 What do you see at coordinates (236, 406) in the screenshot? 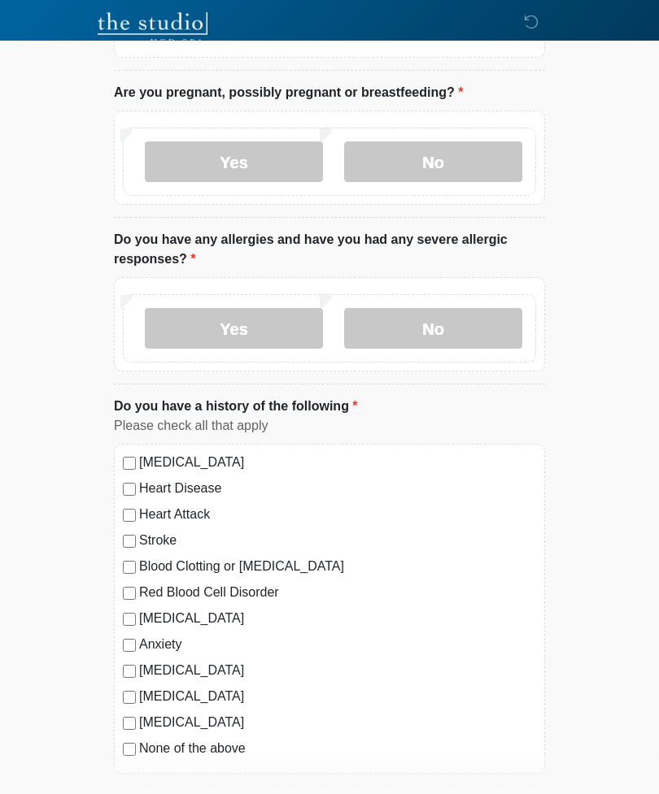
I see `label: Do you have a history of the following` at bounding box center [236, 406].